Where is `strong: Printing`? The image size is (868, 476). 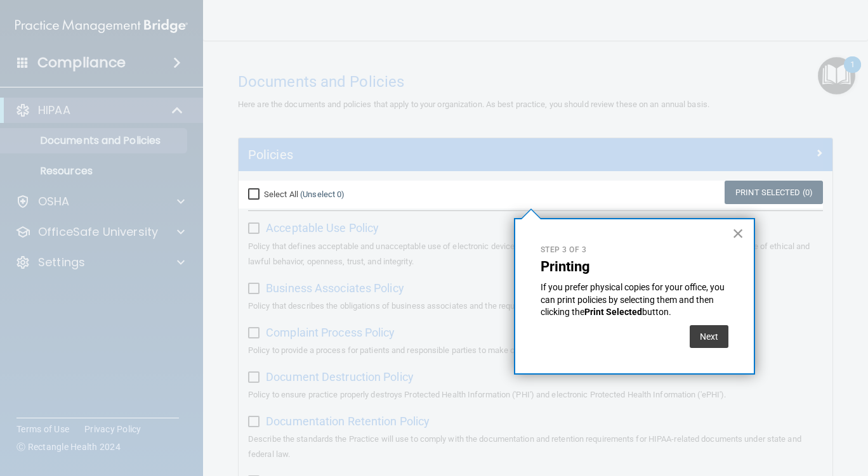 strong: Printing is located at coordinates (565, 267).